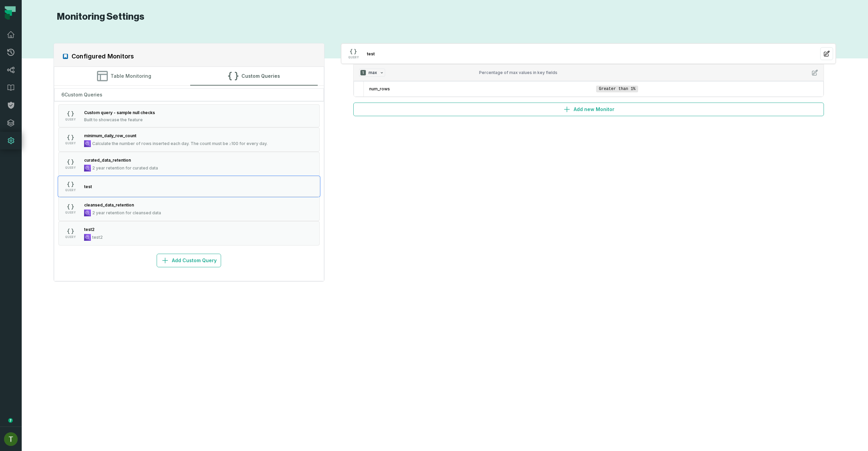 The width and height of the screenshot is (868, 451). What do you see at coordinates (373, 73) in the screenshot?
I see `span: max` at bounding box center [373, 73].